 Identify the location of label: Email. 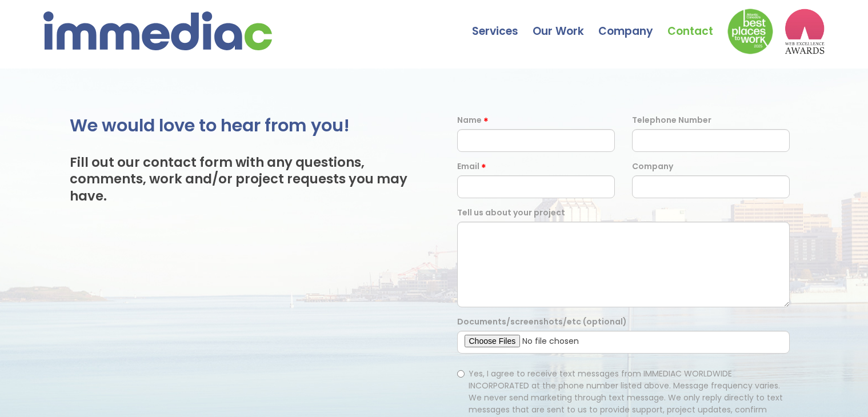
(468, 167).